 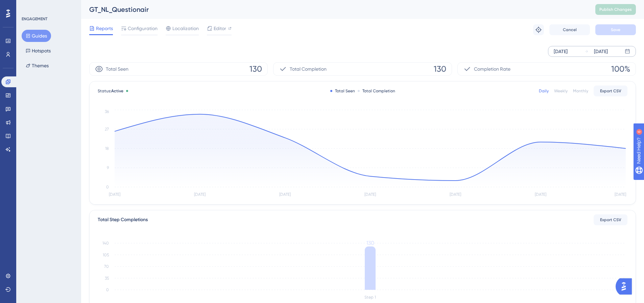 What do you see at coordinates (615, 29) in the screenshot?
I see `span: Save` at bounding box center [615, 29].